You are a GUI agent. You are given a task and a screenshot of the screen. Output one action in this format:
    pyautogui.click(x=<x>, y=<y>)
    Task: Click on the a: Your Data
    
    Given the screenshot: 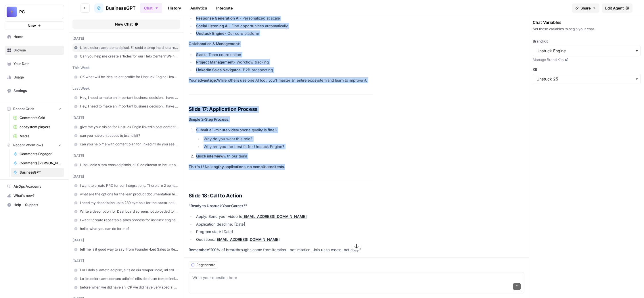 What is the action you would take?
    pyautogui.click(x=34, y=64)
    